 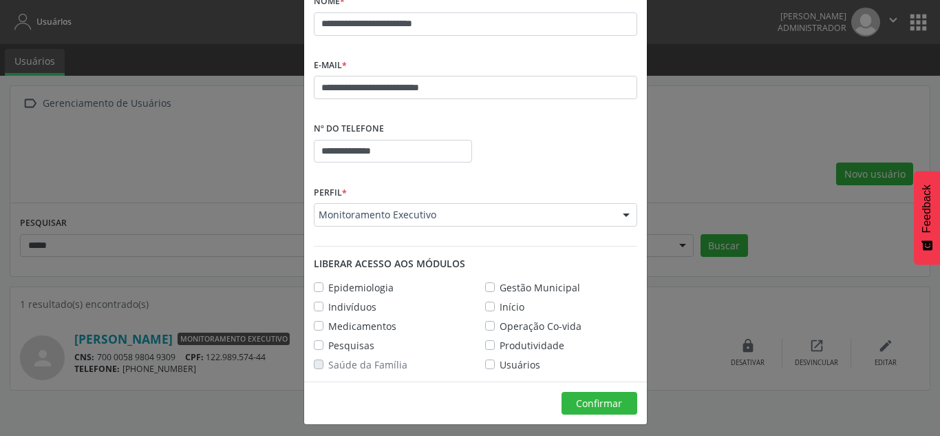 I want to click on label: Operação Co-vida, so click(x=540, y=325).